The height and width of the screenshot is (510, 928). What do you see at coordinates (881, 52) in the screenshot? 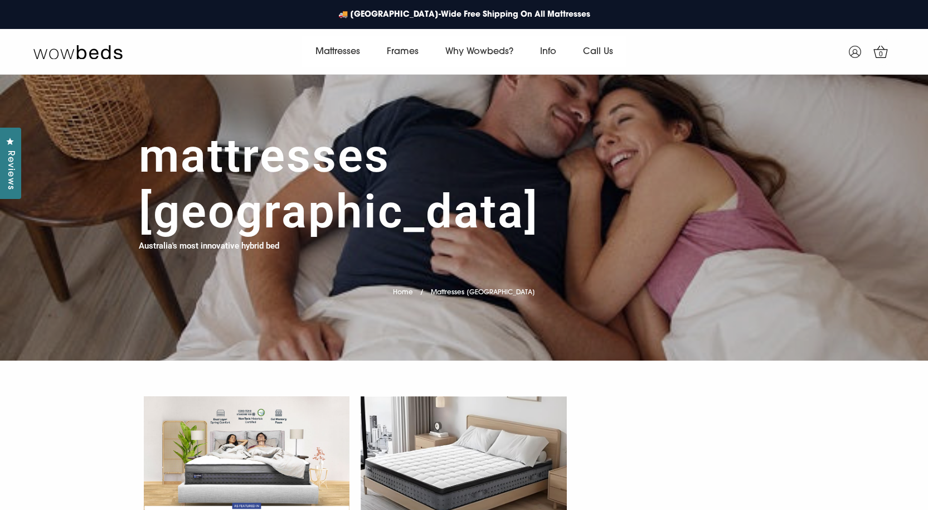
I see `a: 0` at bounding box center [881, 52].